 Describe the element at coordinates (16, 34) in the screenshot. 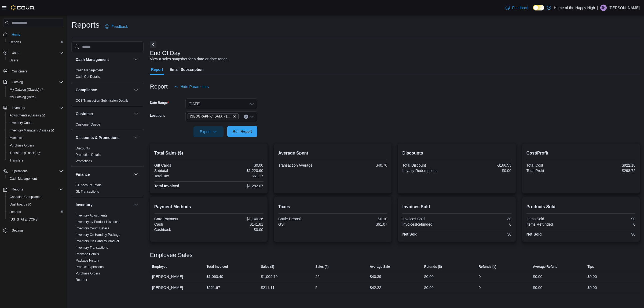

I see `a: Home` at that location.